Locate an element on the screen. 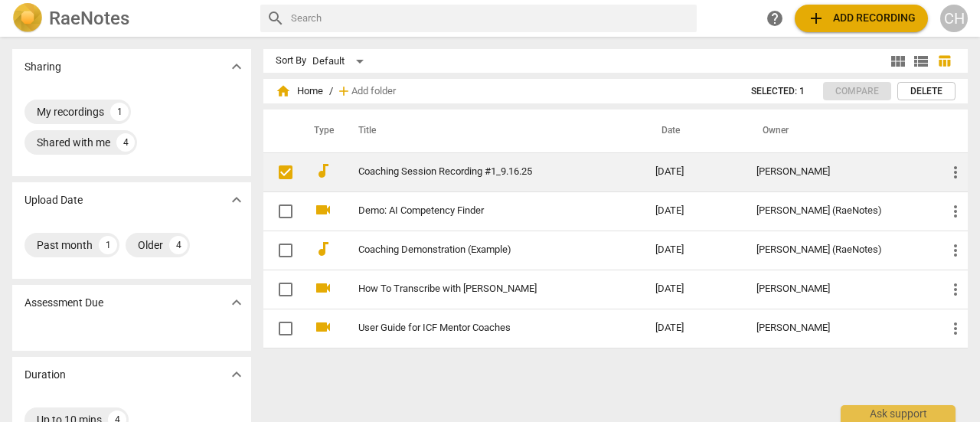 This screenshot has height=422, width=980. button: Selected: 1 is located at coordinates (778, 91).